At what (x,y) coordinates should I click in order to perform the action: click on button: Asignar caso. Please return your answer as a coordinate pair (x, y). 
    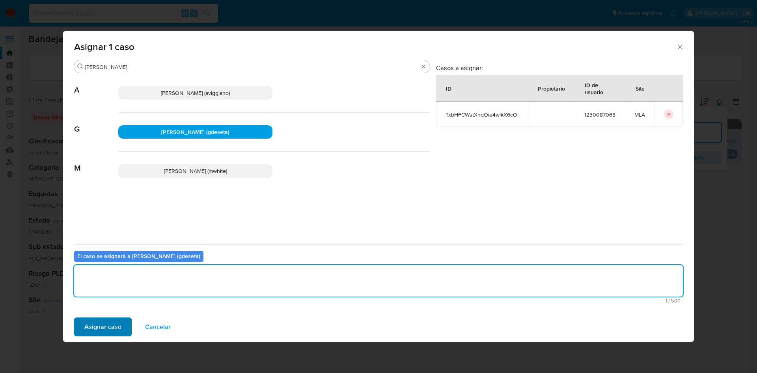
    Looking at the image, I should click on (103, 327).